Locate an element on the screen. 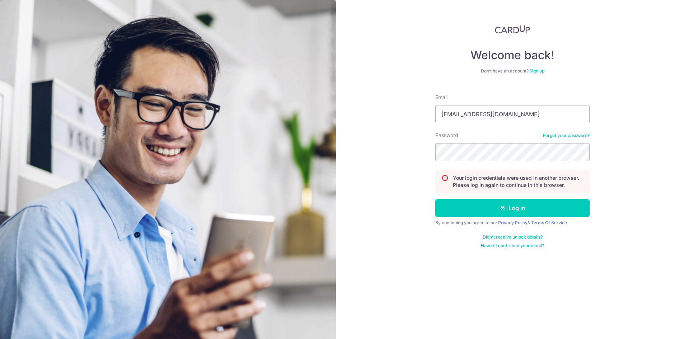 The image size is (689, 339). a: Sign up is located at coordinates (537, 71).